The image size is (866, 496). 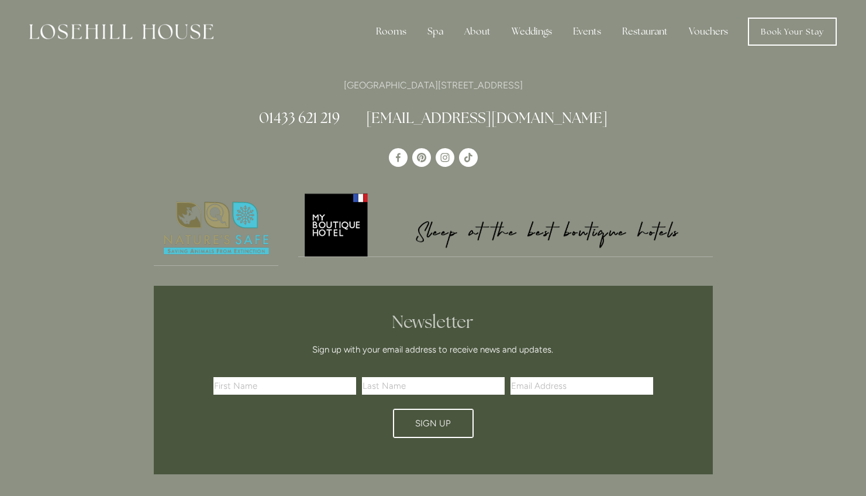 I want to click on div: Restaurant, so click(x=645, y=32).